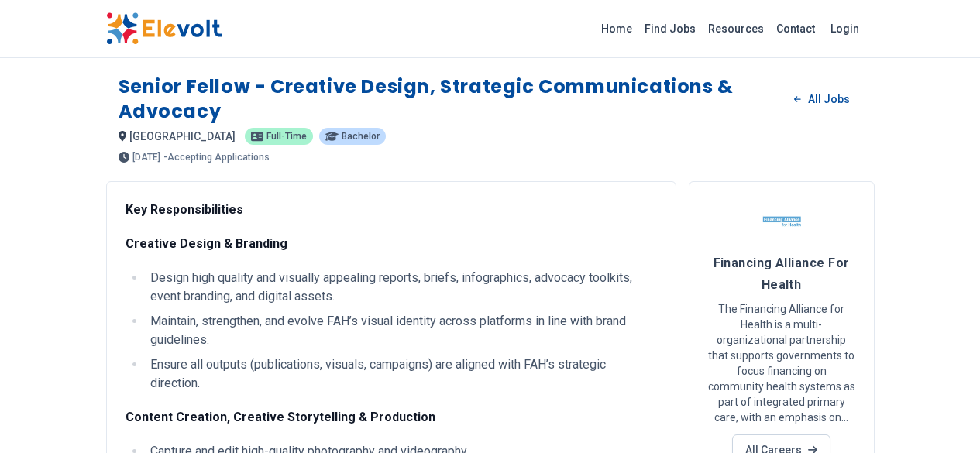 Image resolution: width=980 pixels, height=453 pixels. I want to click on p: The Financing Alliance for Health is a multi-organizational partnership that supports governments..., so click(782, 364).